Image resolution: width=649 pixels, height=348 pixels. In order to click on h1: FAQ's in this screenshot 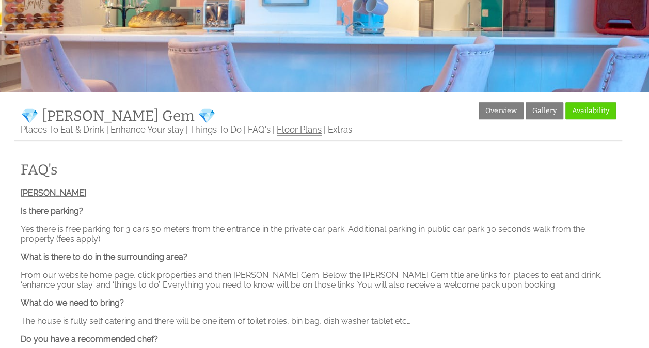, I will do `click(318, 169)`.